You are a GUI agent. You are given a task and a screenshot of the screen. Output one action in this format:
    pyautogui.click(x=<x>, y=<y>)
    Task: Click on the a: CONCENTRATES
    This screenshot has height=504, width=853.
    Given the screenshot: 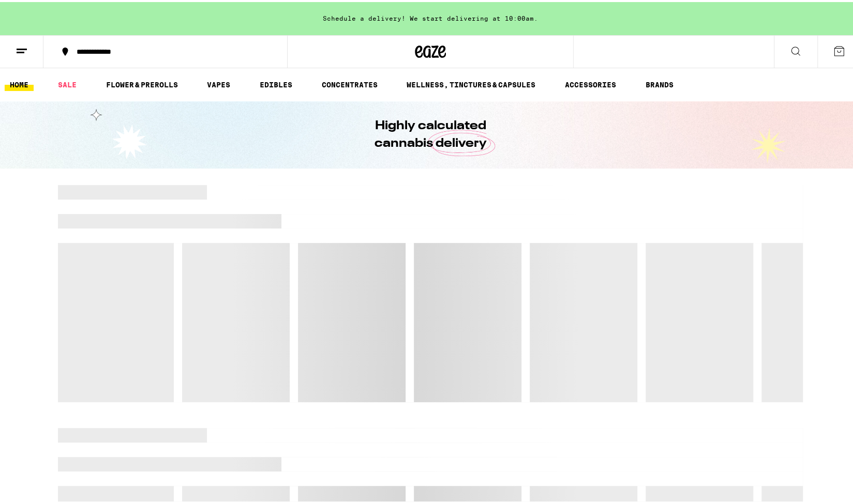 What is the action you would take?
    pyautogui.click(x=350, y=83)
    